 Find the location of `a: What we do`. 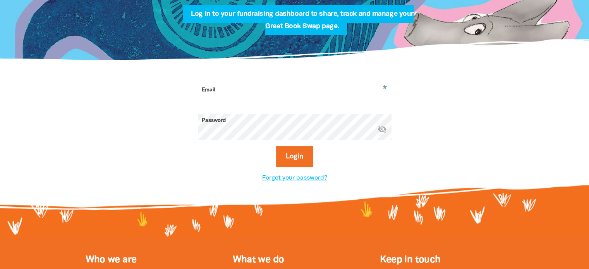

a: What we do is located at coordinates (258, 260).